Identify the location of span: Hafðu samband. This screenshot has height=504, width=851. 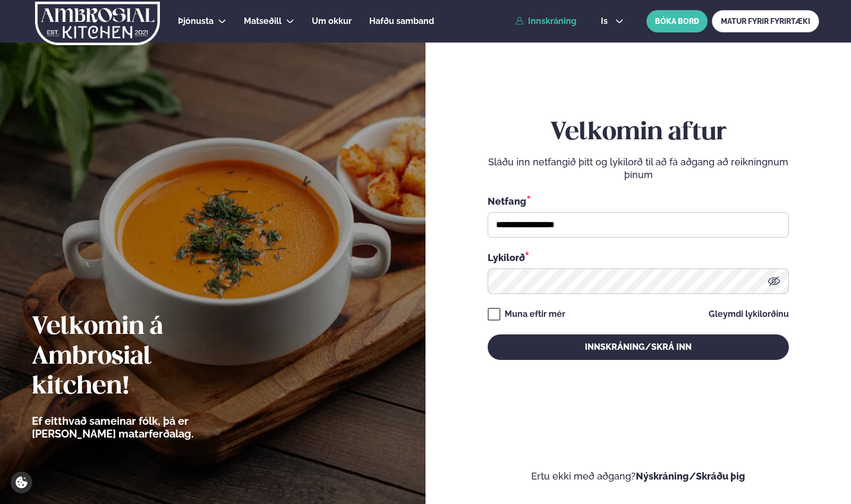
(401, 21).